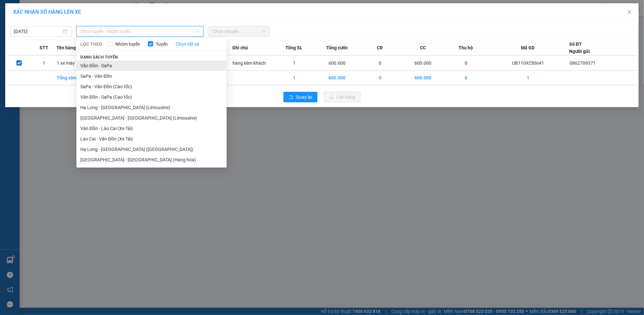  Describe the element at coordinates (337, 48) in the screenshot. I see `span: Tổng cước` at that location.